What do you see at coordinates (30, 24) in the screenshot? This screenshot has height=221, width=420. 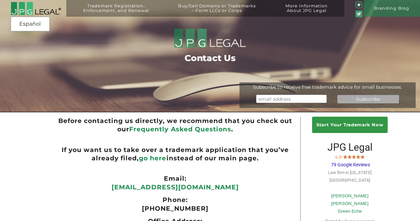 I see `a: Español` at bounding box center [30, 24].